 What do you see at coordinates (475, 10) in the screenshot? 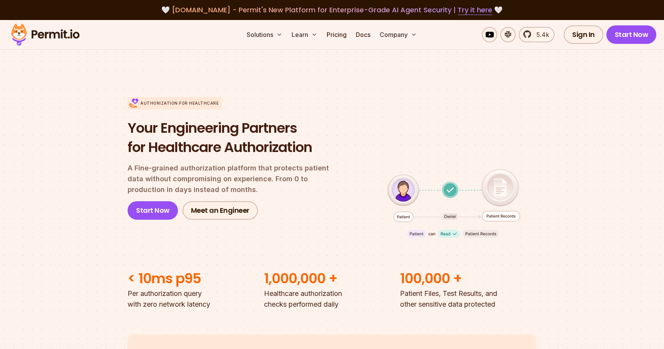
I see `a: Try it here` at bounding box center [475, 10].